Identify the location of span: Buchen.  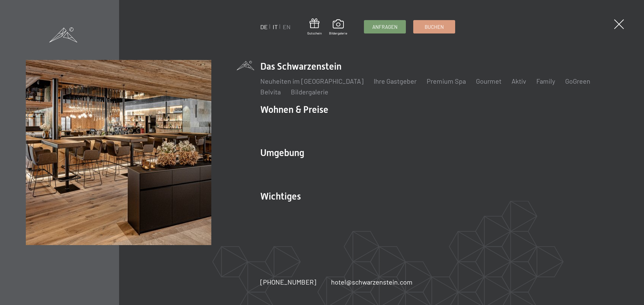
(434, 27).